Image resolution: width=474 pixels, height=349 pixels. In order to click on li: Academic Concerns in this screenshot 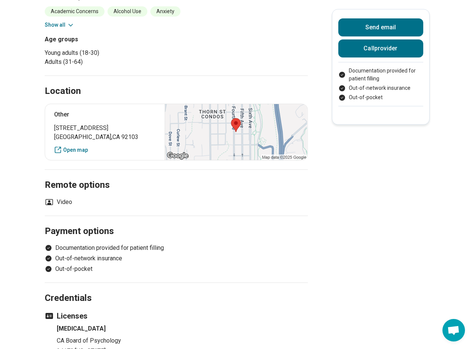, I will do `click(74, 11)`.